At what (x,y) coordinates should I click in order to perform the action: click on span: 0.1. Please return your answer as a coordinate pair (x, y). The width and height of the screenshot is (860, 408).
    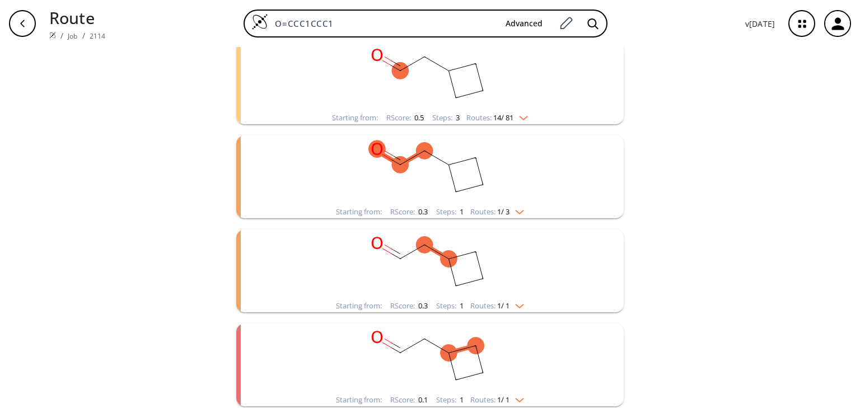
    Looking at the image, I should click on (422, 400).